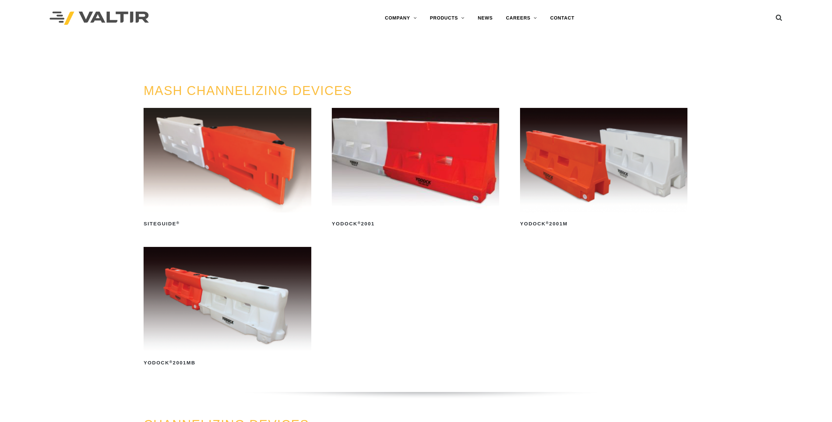 This screenshot has height=422, width=832. What do you see at coordinates (415, 224) in the screenshot?
I see `h2: Yodock 2001` at bounding box center [415, 224].